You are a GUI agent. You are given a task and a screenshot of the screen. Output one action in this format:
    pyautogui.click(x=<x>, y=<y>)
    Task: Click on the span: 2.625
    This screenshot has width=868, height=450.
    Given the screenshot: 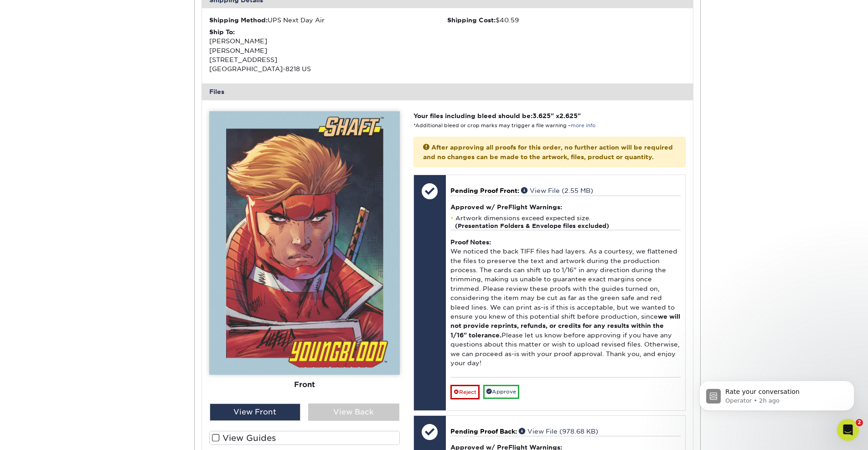 What is the action you would take?
    pyautogui.click(x=569, y=116)
    